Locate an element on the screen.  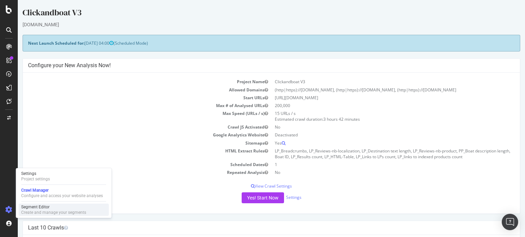
td: Start URLs is located at coordinates (132, 98).